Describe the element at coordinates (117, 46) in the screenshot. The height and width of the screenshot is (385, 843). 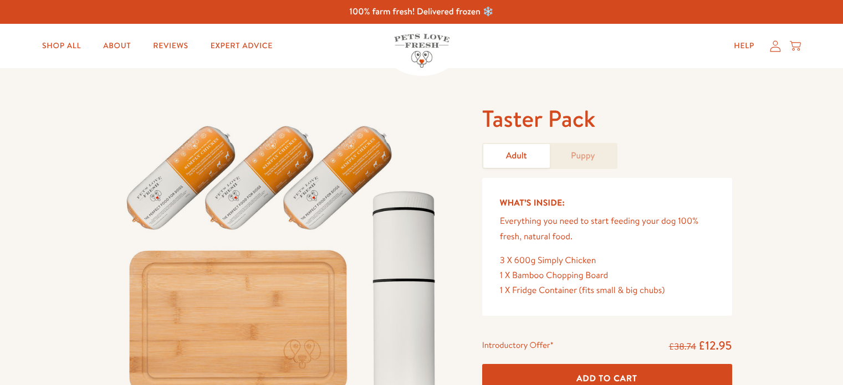
I see `a: About` at that location.